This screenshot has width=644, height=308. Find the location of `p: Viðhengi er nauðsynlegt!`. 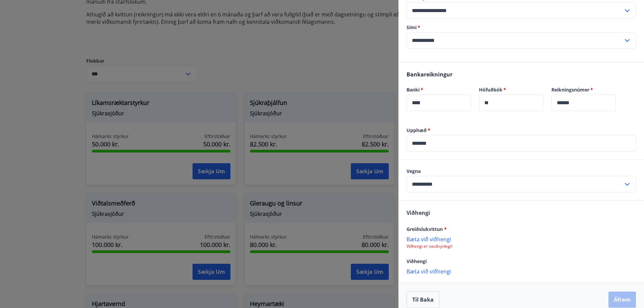

p: Viðhengi er nauðsynlegt! is located at coordinates (521, 246).